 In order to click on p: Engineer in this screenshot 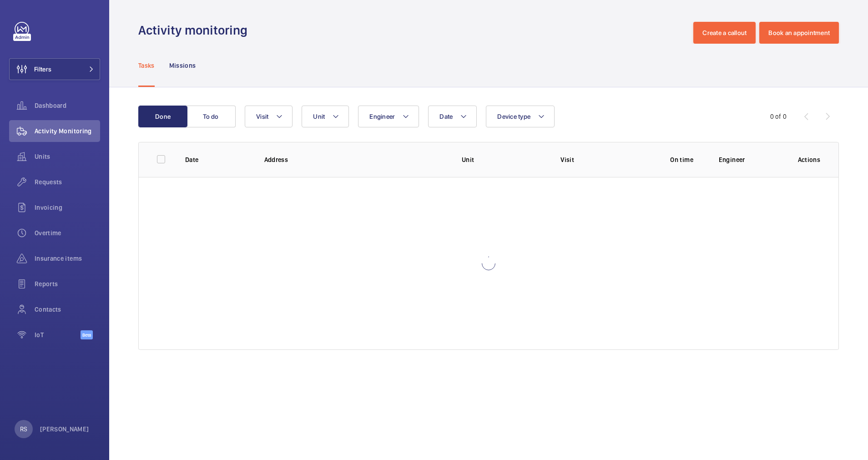, I will do `click(751, 160)`.